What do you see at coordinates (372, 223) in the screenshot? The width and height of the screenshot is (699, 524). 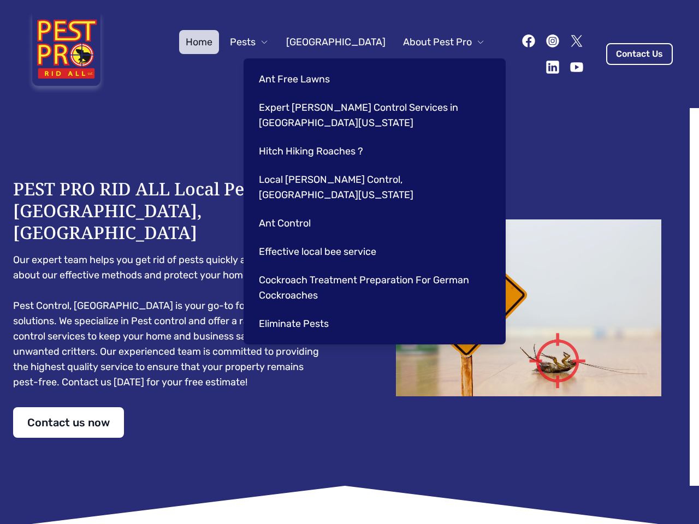 I see `a: Ant Control` at bounding box center [372, 223].